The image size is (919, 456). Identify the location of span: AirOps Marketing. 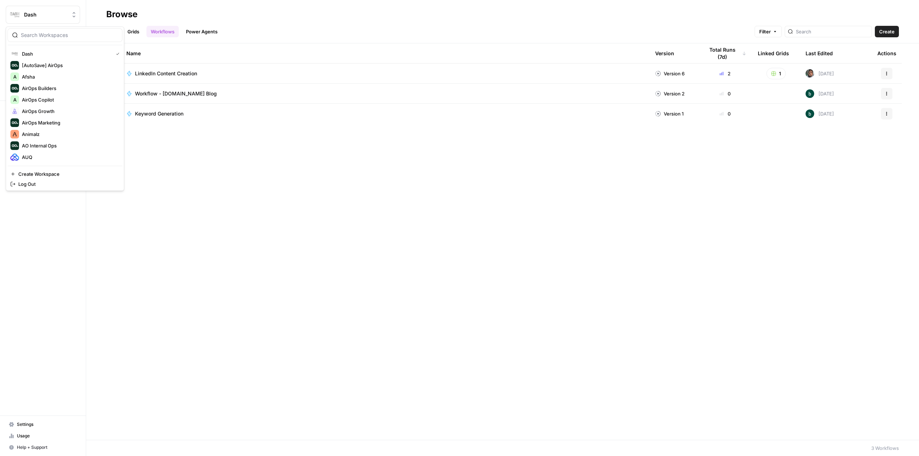
(69, 123).